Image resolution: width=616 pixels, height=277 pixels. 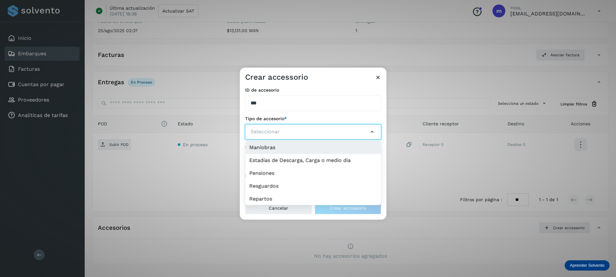 What do you see at coordinates (313, 173) in the screenshot?
I see `li: Pensiones` at bounding box center [313, 173].